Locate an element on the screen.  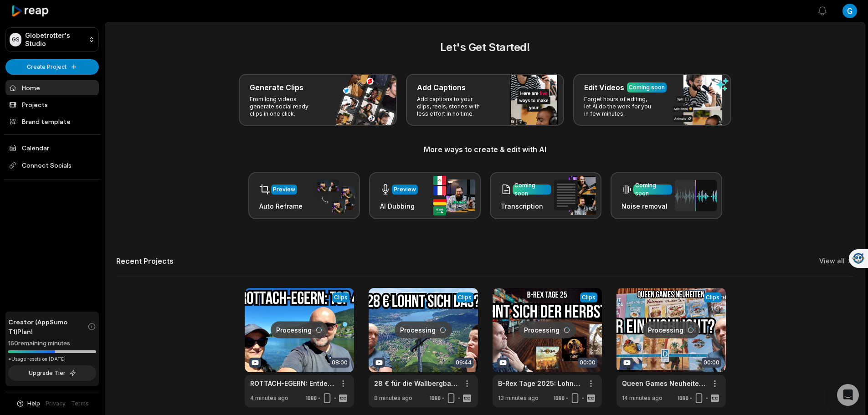
p: Add captions to your clips, reels, stories with less effort in no time. is located at coordinates (452, 106).